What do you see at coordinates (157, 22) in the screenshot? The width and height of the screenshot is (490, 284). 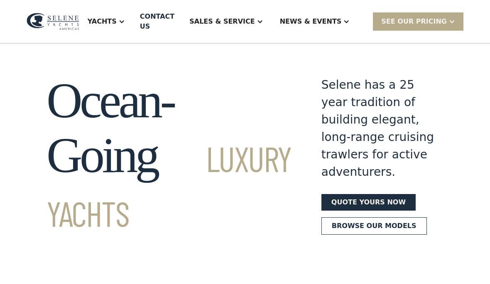 I see `div: Contact US` at bounding box center [157, 22].